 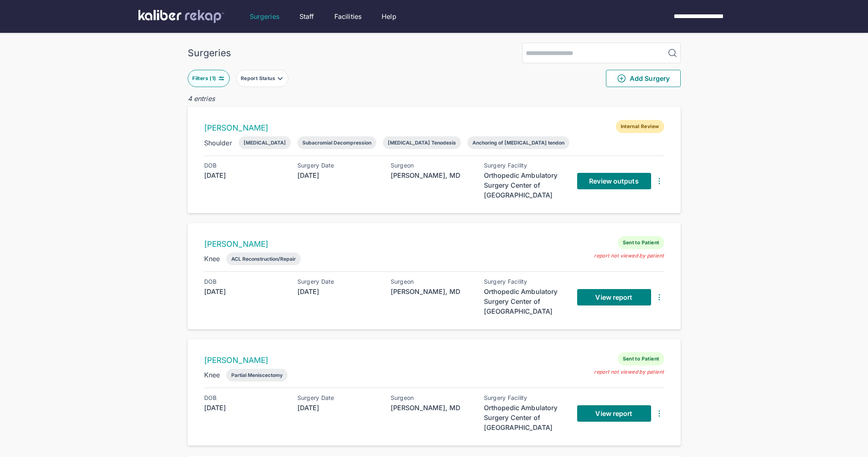 I want to click on div: Filters ( 1 ), so click(x=205, y=79).